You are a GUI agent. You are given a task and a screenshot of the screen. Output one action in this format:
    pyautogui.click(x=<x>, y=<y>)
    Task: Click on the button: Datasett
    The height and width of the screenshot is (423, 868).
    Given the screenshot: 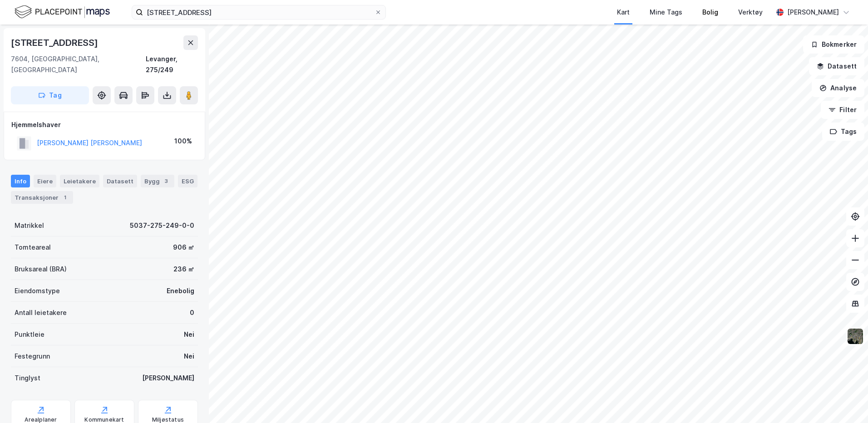 What is the action you would take?
    pyautogui.click(x=837, y=67)
    